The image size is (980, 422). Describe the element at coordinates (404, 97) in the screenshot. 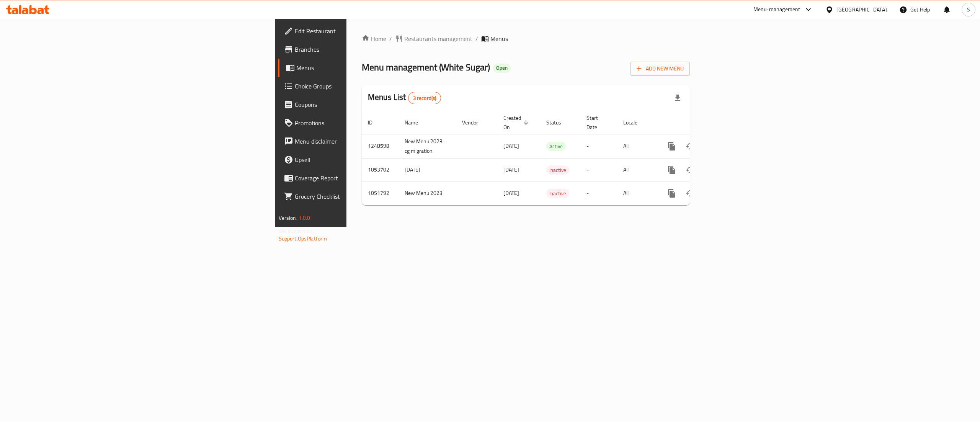

I see `h2: Menus List` at that location.